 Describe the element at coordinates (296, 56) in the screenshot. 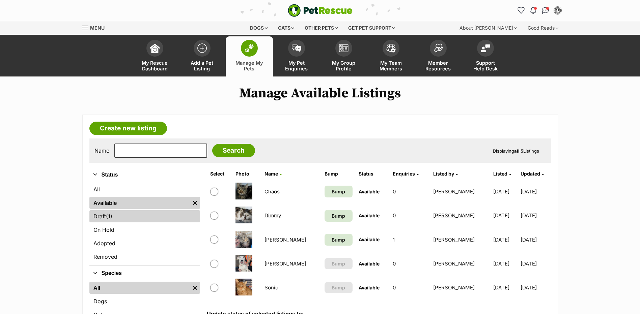

I see `a: My Pet Enquiries` at that location.